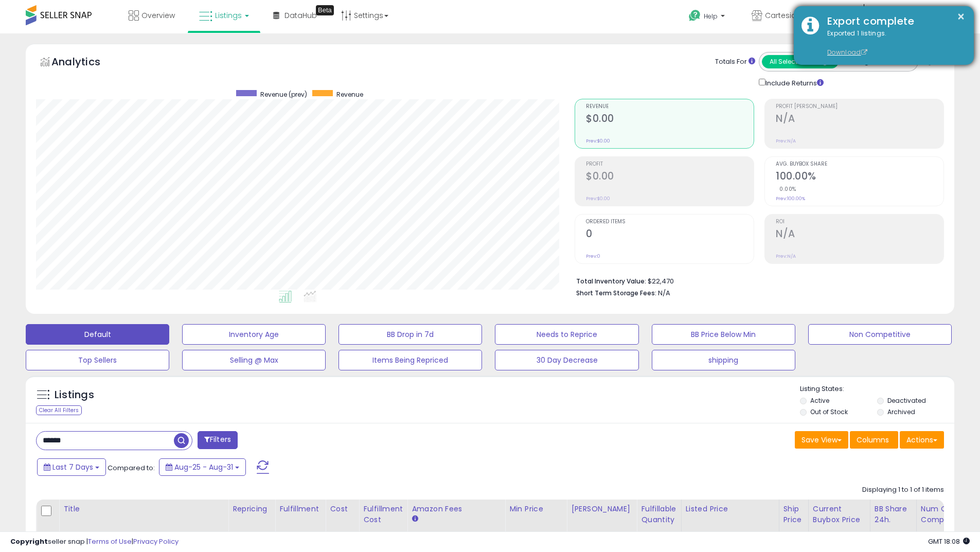 This screenshot has width=980, height=552. Describe the element at coordinates (839, 515) in the screenshot. I see `div: Current Buybox Price` at that location.